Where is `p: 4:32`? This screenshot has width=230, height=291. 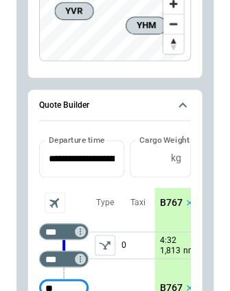
p: 4:32 is located at coordinates (168, 240).